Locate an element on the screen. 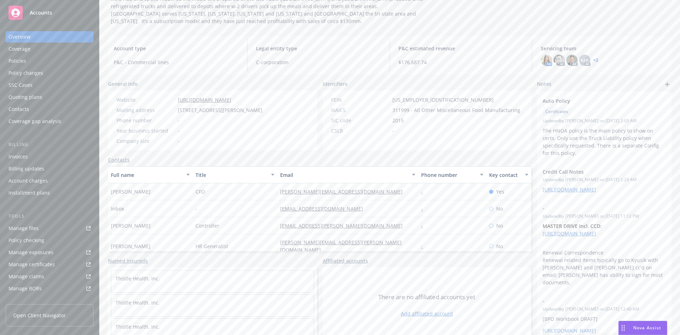 This screenshot has width=680, height=335. span: The HNOA policy is the main policy to show on certs. Only use the Truck Liability policy when spe... is located at coordinates (602, 142).